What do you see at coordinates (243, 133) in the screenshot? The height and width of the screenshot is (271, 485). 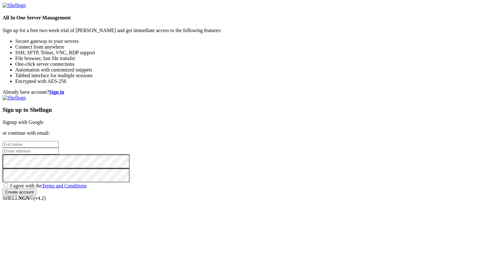 I see `p: or continue with email:` at bounding box center [243, 133].